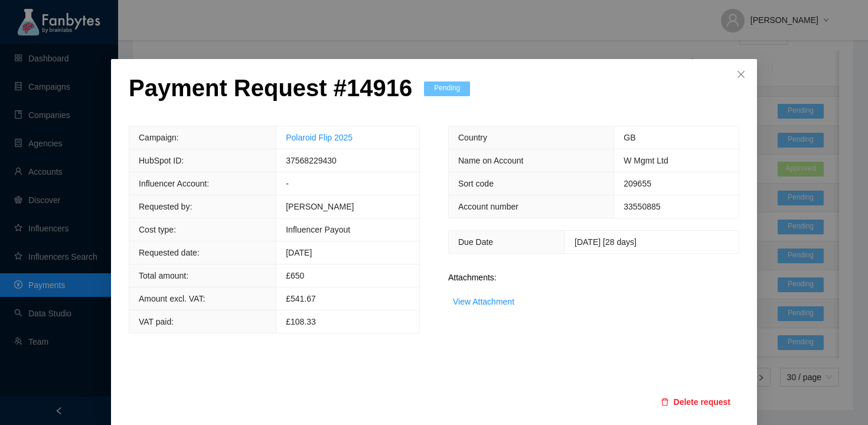 The width and height of the screenshot is (868, 425). I want to click on span: VAT paid:, so click(156, 321).